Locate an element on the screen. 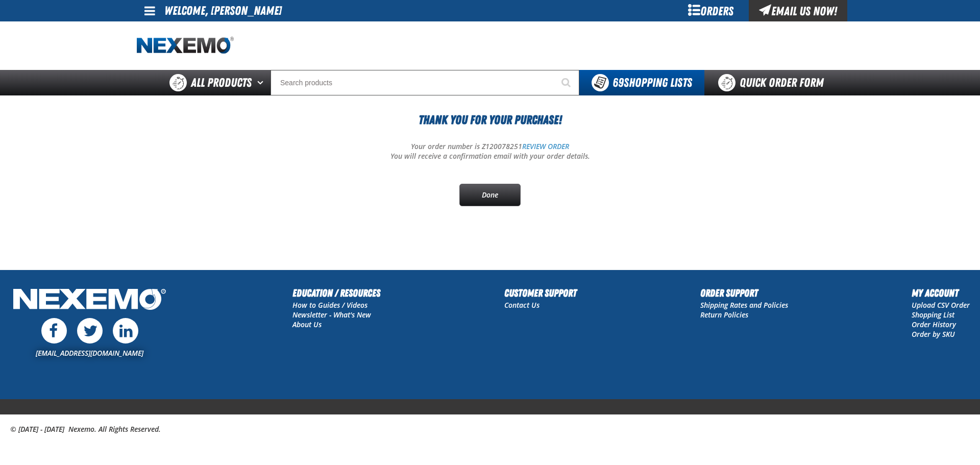  a: Return Policies is located at coordinates (724, 314).